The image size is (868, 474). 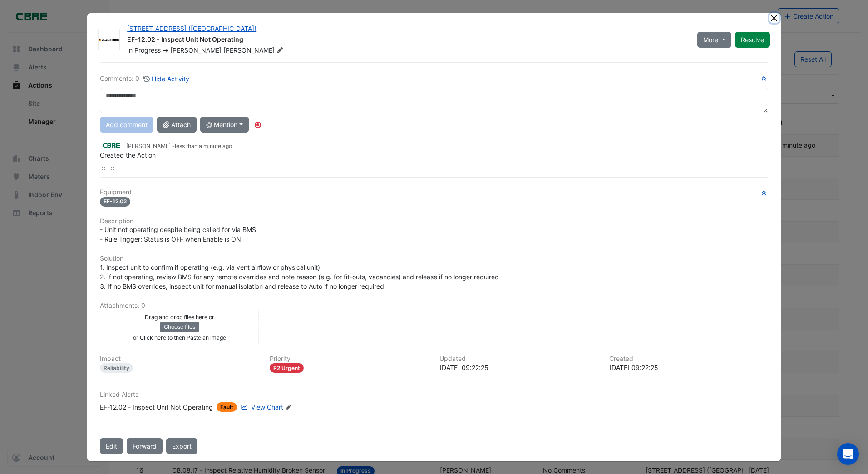 What do you see at coordinates (116, 368) in the screenshot?
I see `div: Reliability` at bounding box center [116, 368].